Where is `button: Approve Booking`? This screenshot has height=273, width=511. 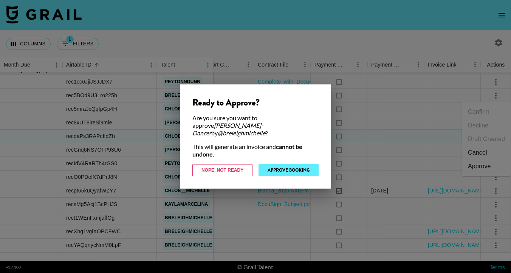
button: Approve Booking is located at coordinates (289, 170).